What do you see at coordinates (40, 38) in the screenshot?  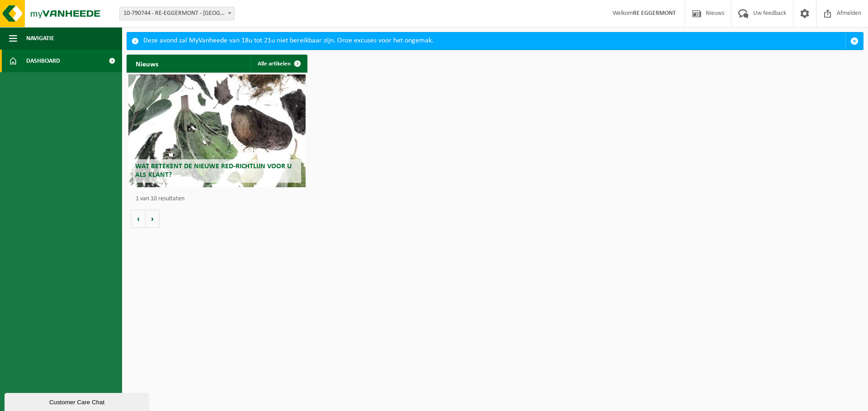 I see `span: Navigatie` at bounding box center [40, 38].